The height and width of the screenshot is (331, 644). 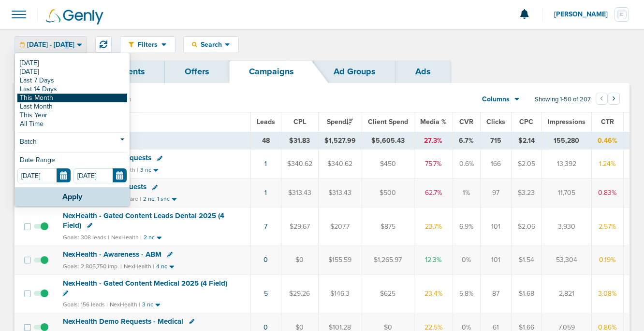 What do you see at coordinates (56, 72) in the screenshot?
I see `a: Dashboard` at bounding box center [56, 72].